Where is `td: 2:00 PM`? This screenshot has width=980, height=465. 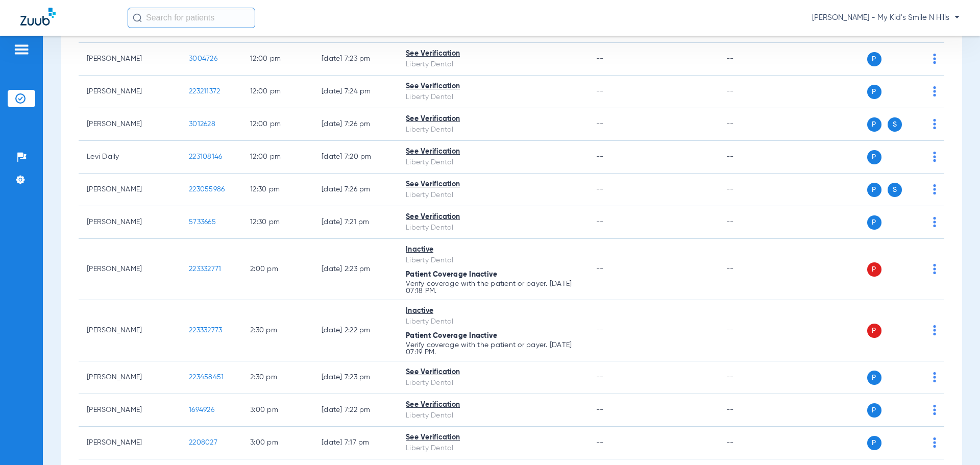 td: 2:00 PM is located at coordinates (278, 269).